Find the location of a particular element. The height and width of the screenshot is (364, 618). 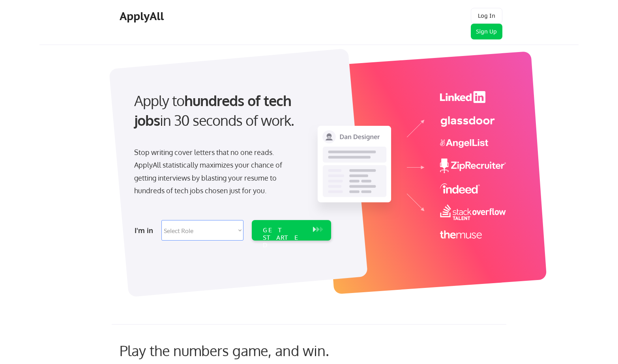

button: Sign Up is located at coordinates (486, 31).